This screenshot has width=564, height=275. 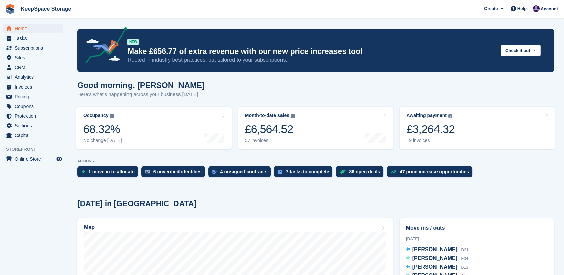 I want to click on button: Check it out →, so click(x=520, y=50).